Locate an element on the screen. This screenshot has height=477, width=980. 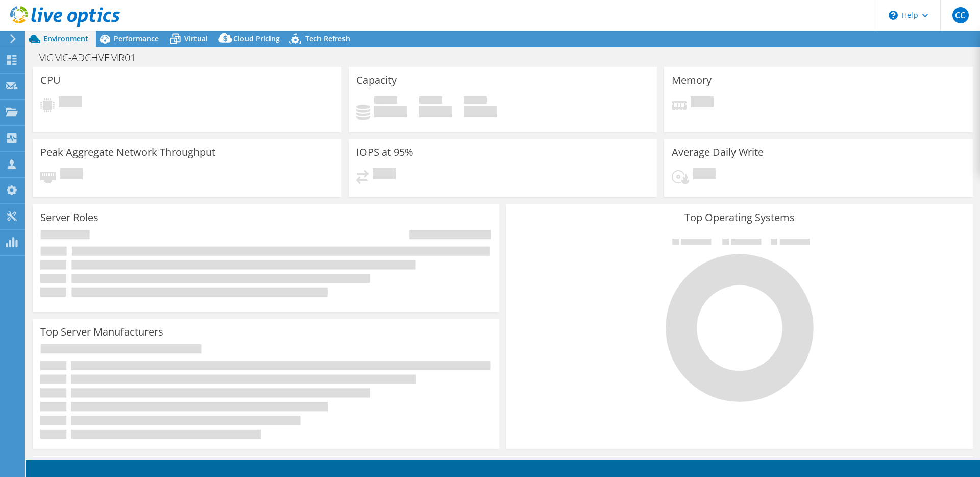
h3: Top Server Manufacturers is located at coordinates (101, 332).